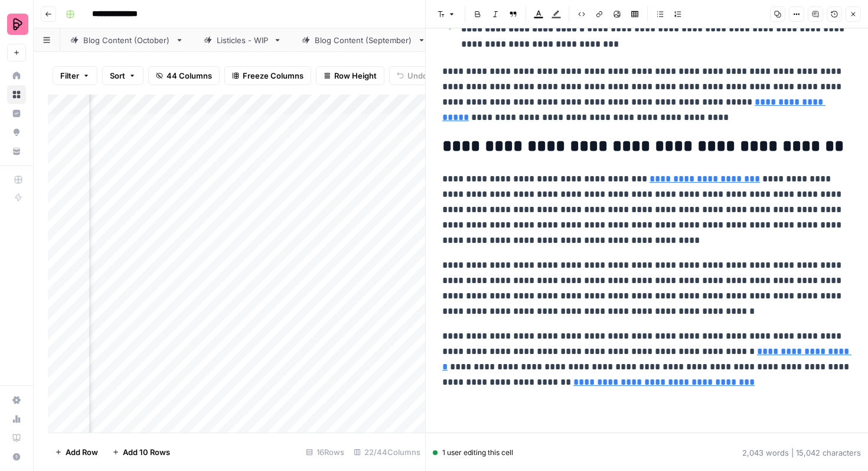 This screenshot has height=471, width=868. What do you see at coordinates (273, 76) in the screenshot?
I see `span: Freeze Columns` at bounding box center [273, 76].